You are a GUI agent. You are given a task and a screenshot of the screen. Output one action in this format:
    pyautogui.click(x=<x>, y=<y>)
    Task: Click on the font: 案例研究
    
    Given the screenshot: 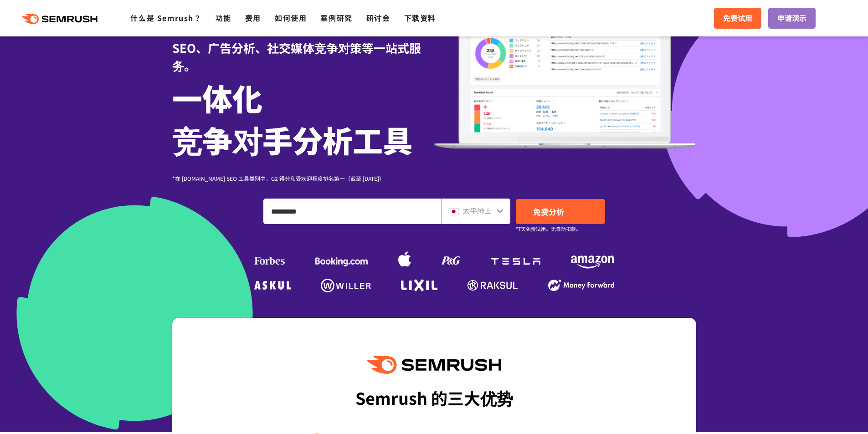 What is the action you would take?
    pyautogui.click(x=336, y=18)
    